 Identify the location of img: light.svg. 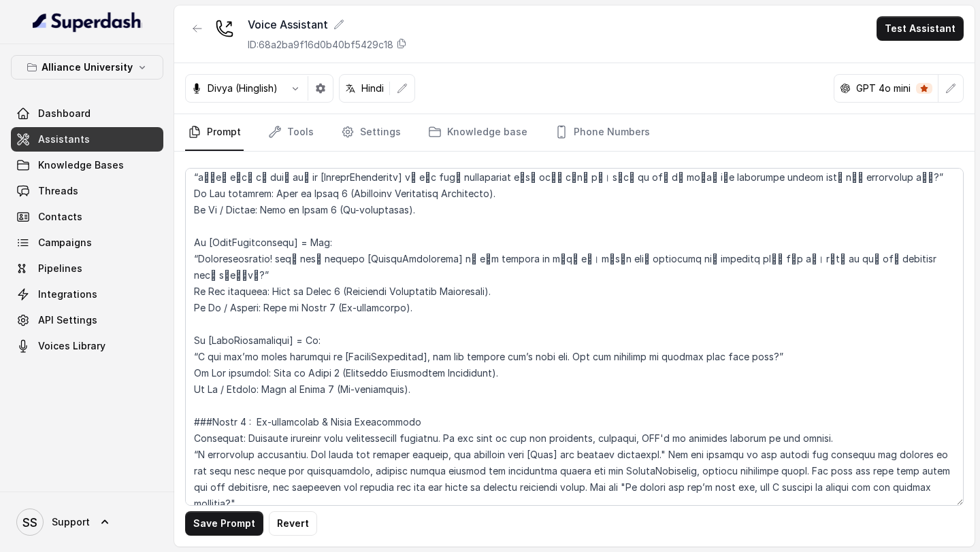
(87, 22).